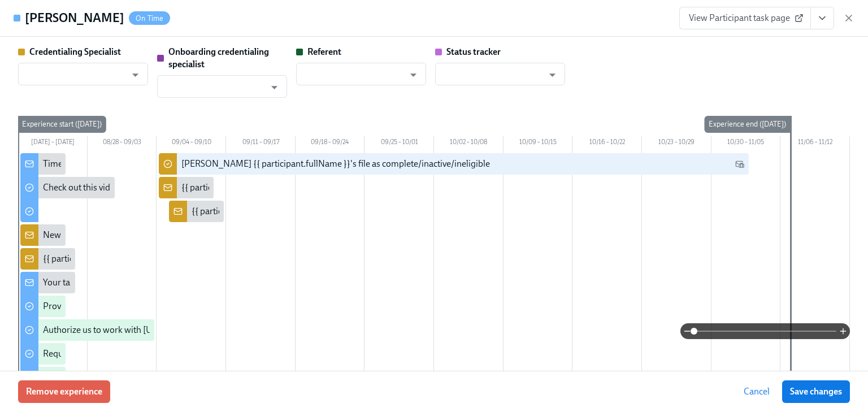 Image resolution: width=868 pixels, height=412 pixels. Describe the element at coordinates (746, 144) in the screenshot. I see `div: 10/30 – 11/05` at that location.